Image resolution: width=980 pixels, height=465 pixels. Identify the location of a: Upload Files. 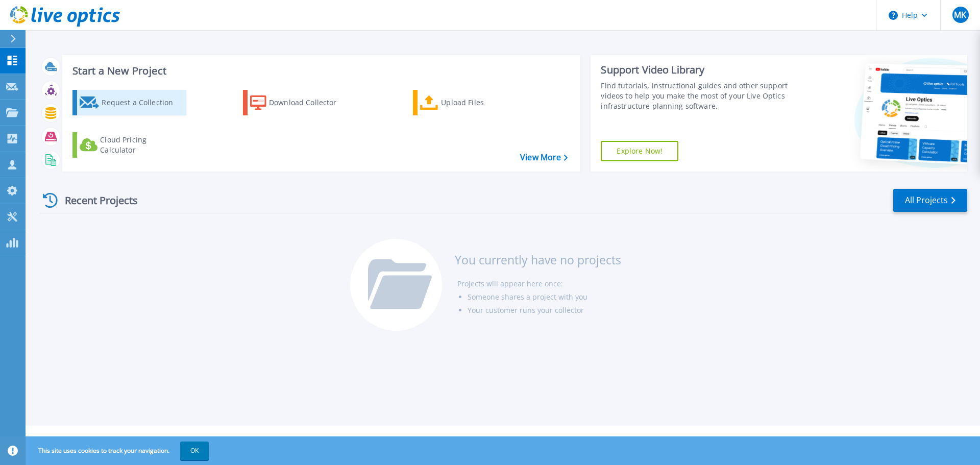
(470, 102).